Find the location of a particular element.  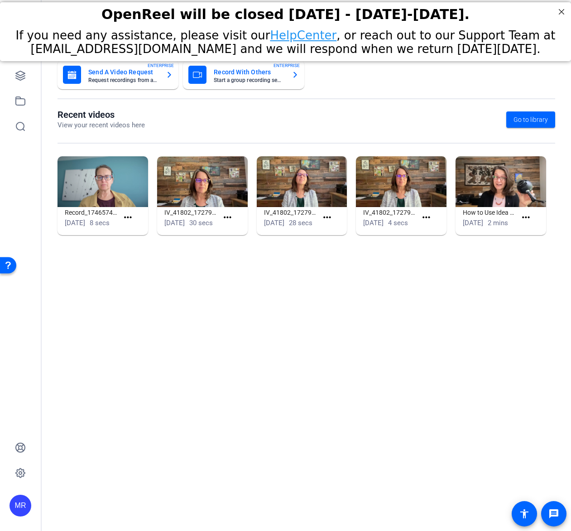

span: 30 secs is located at coordinates (201, 223).